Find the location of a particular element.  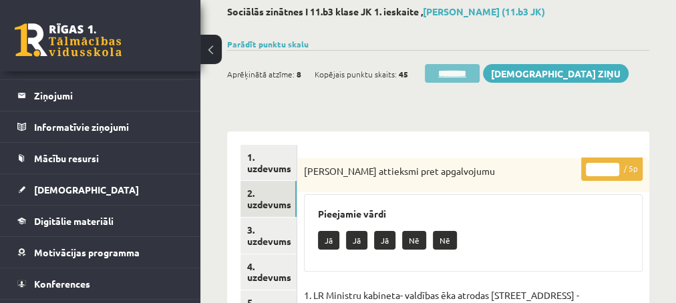

a: Mācību resursi is located at coordinates (100, 158).